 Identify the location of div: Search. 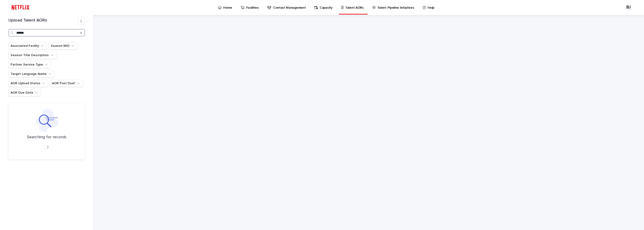
(46, 33).